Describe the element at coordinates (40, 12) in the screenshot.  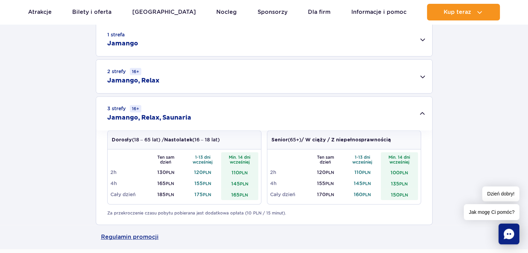
I see `a: Atrakcje` at that location.